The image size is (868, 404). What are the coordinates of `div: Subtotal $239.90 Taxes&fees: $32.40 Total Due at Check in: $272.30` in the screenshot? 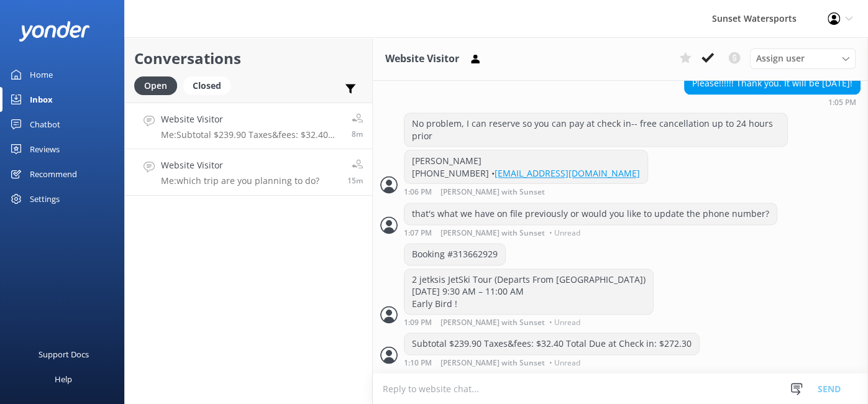 It's located at (552, 343).